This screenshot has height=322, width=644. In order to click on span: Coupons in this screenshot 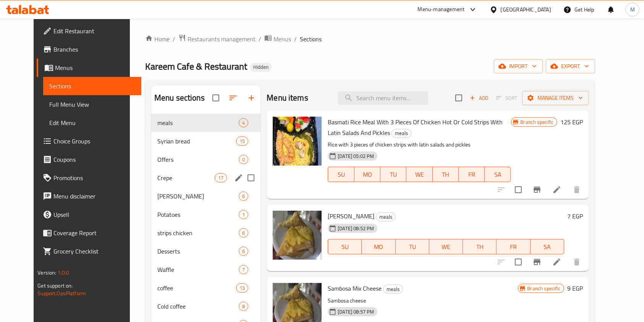, I will do `click(94, 159)`.